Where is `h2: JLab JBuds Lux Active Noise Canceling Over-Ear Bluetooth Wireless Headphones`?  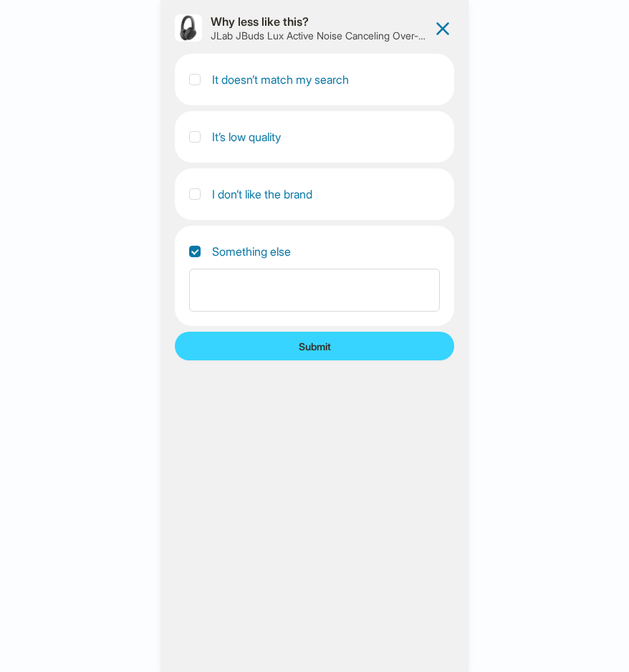 h2: JLab JBuds Lux Active Noise Canceling Over-Ear Bluetooth Wireless Headphones is located at coordinates (318, 36).